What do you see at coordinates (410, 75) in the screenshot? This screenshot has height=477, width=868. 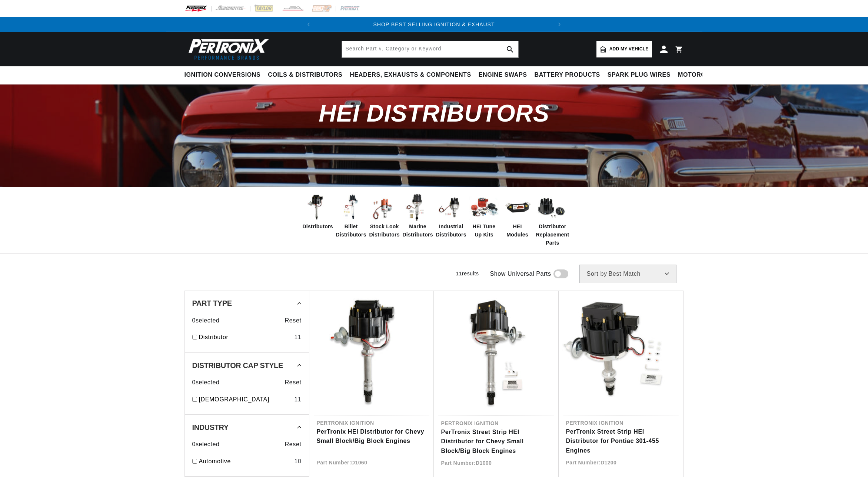 I see `span: Headers, Exhausts & Components` at bounding box center [410, 75].